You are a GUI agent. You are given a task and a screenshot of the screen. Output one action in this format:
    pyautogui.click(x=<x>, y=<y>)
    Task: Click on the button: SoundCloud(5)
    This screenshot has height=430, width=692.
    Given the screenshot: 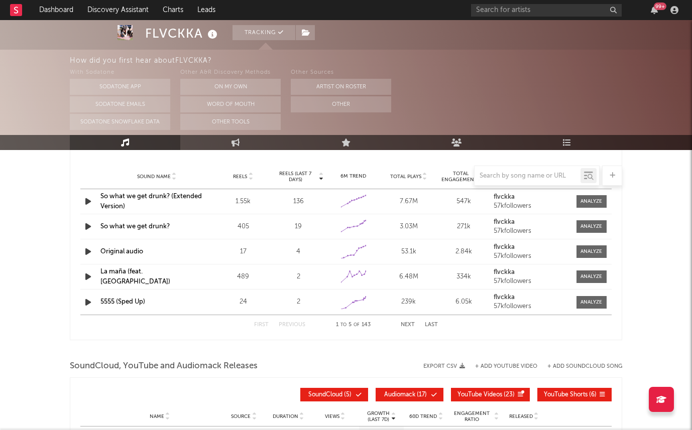 What is the action you would take?
    pyautogui.click(x=334, y=395)
    